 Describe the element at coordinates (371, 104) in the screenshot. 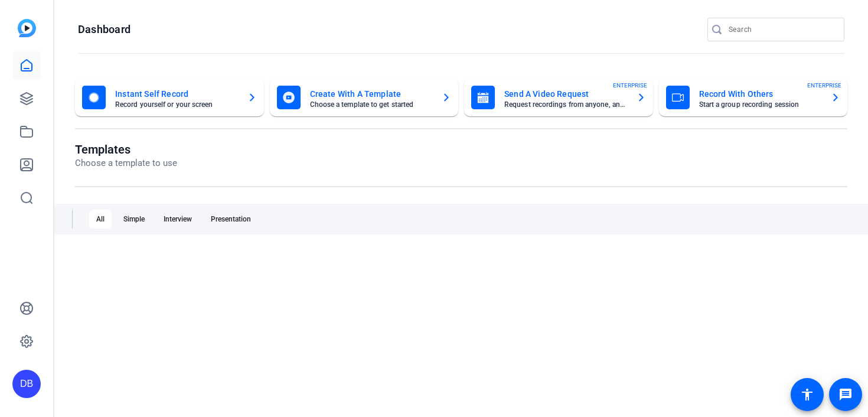

I see `mat-card-subtitle: Choose a template to get started` at that location.